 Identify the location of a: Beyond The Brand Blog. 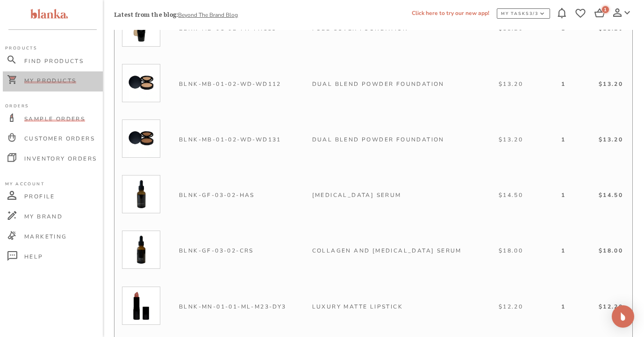
(208, 15).